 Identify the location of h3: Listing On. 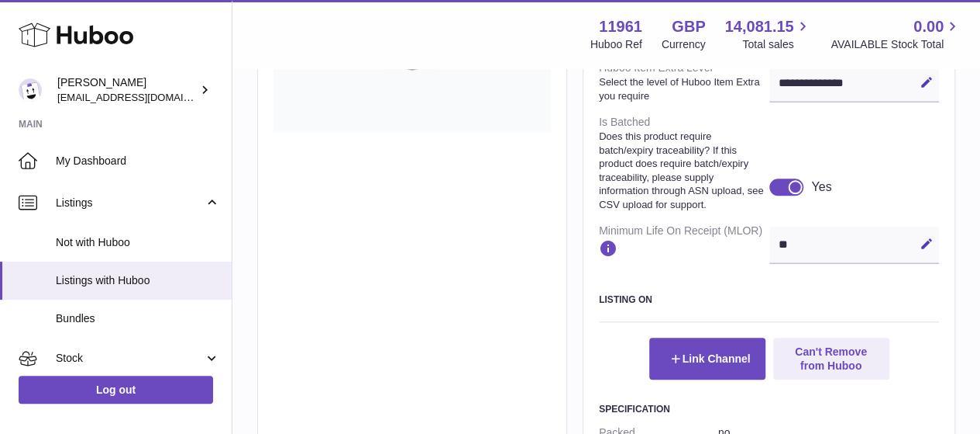
(769, 299).